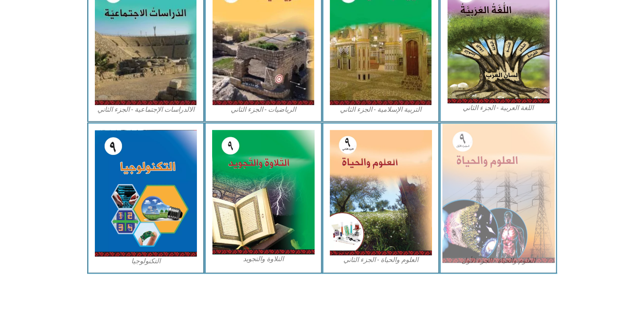 The width and height of the screenshot is (644, 309). I want to click on figcaption: التربية الإسلامية - الجزء الثاني, so click(381, 110).